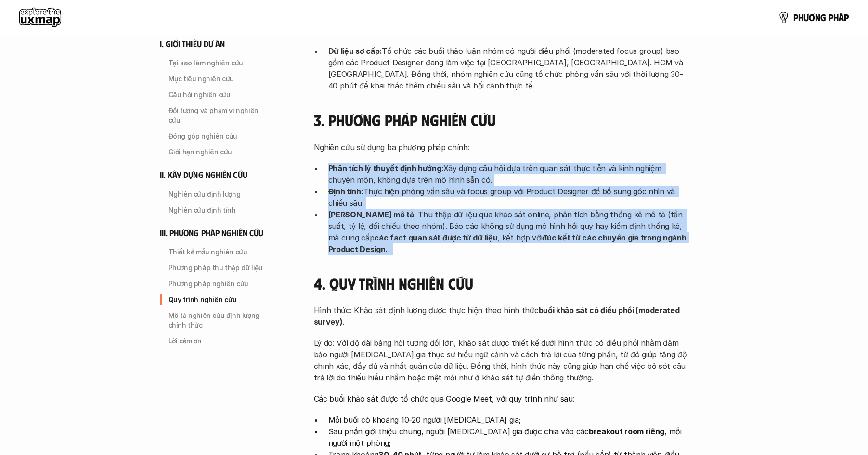 This screenshot has height=455, width=868. What do you see at coordinates (220, 341) in the screenshot?
I see `p: Lời cảm ơn` at bounding box center [220, 341].